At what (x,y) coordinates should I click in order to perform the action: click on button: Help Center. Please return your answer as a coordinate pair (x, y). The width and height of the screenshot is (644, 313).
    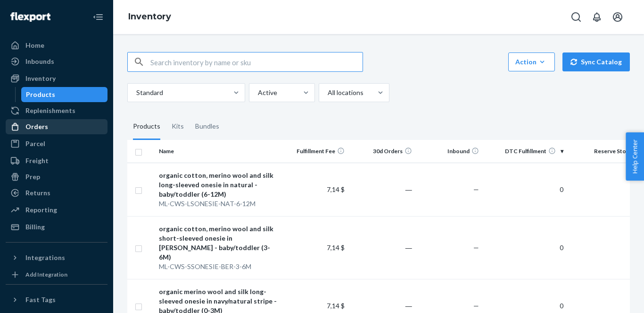
    Looking at the image, I should click on (635, 156).